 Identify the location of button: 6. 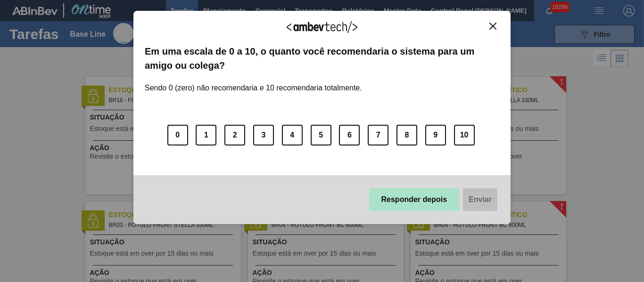
(349, 135).